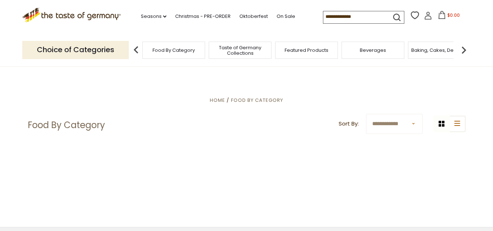  What do you see at coordinates (307, 50) in the screenshot?
I see `a: Featured Products` at bounding box center [307, 50].